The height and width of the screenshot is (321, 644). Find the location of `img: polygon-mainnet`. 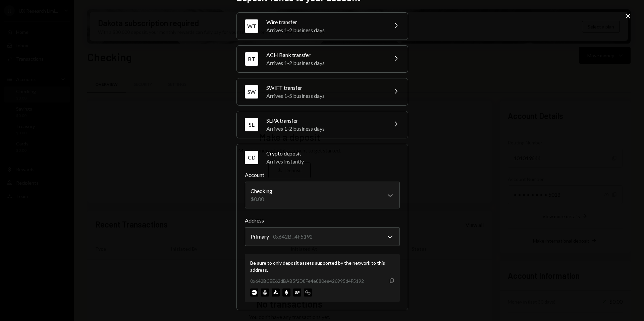

img: polygon-mainnet is located at coordinates (308, 292).